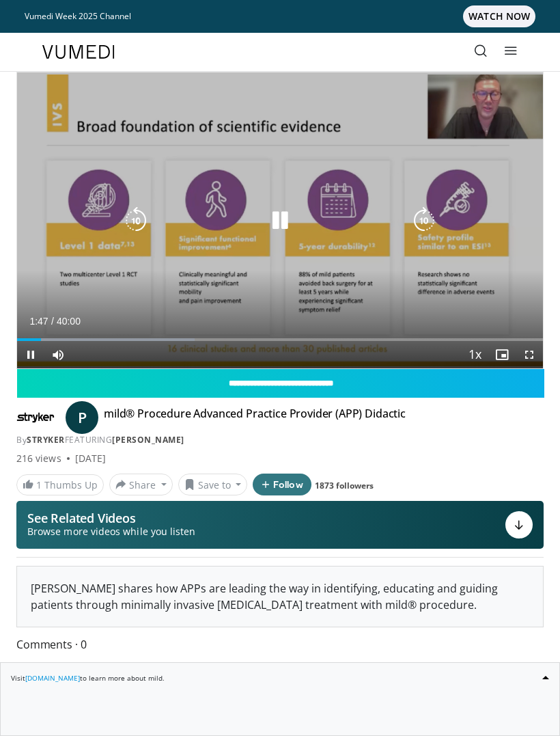 This screenshot has height=736, width=560. What do you see at coordinates (502, 355) in the screenshot?
I see `button: Enable picture-in-picture mode` at bounding box center [502, 355].